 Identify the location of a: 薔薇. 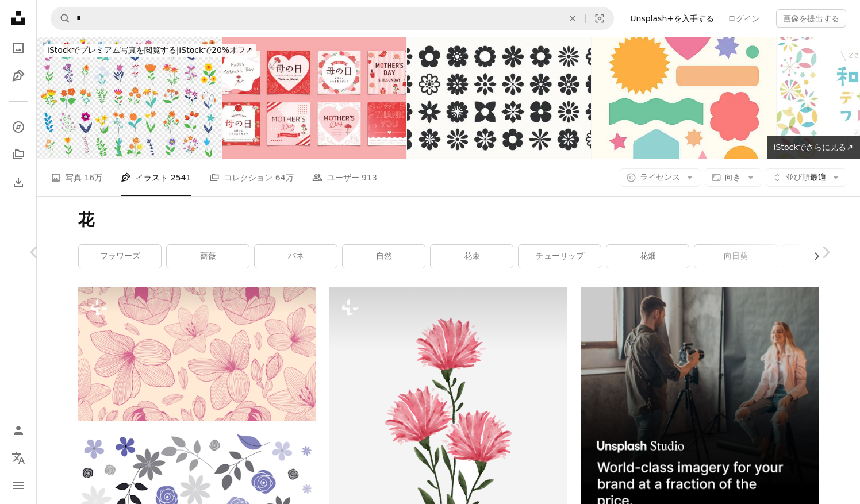
(208, 256).